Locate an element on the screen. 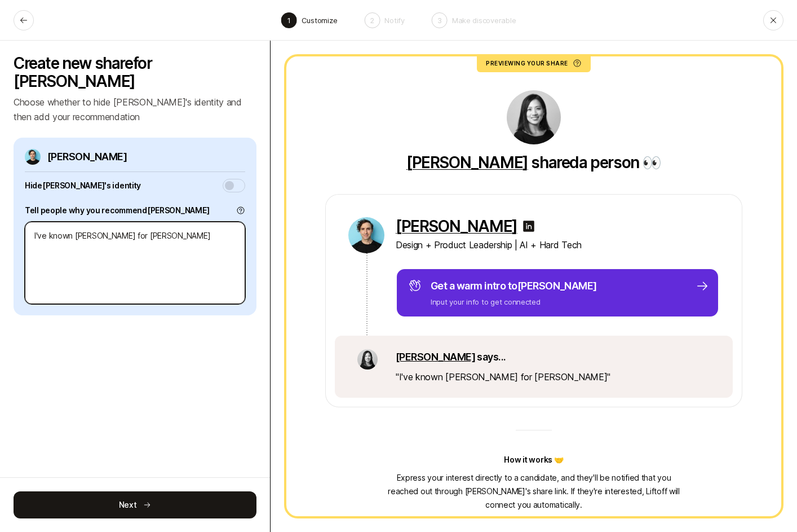 Image resolution: width=797 pixels, height=532 pixels. p: 2 is located at coordinates (372, 20).